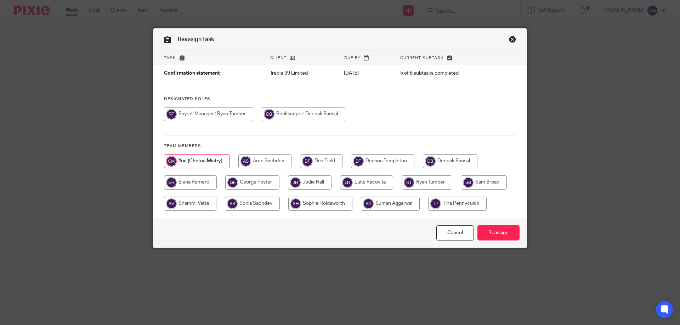 The height and width of the screenshot is (325, 680). What do you see at coordinates (300, 73) in the screenshot?
I see `p: Treble 99 Limited` at bounding box center [300, 73].